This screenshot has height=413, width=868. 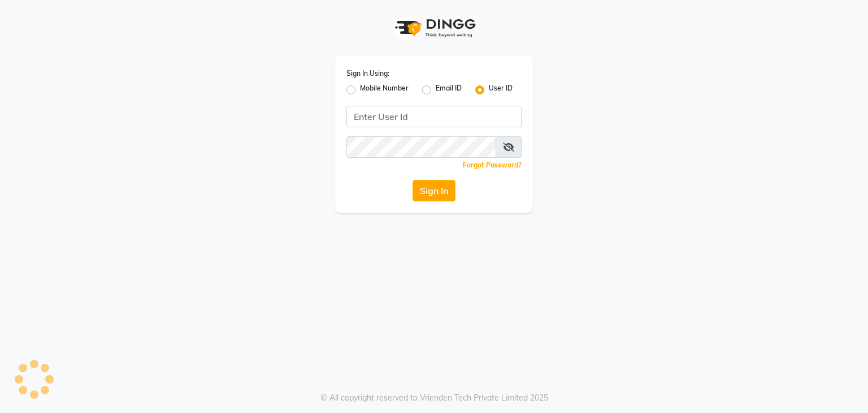 What do you see at coordinates (384, 90) in the screenshot?
I see `label: Mobile Number` at bounding box center [384, 90].